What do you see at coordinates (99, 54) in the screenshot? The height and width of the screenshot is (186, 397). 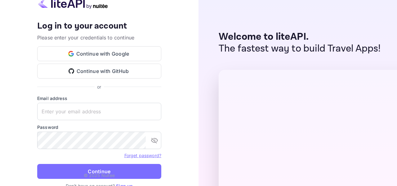 I see `button: Continue with Google` at bounding box center [99, 54].